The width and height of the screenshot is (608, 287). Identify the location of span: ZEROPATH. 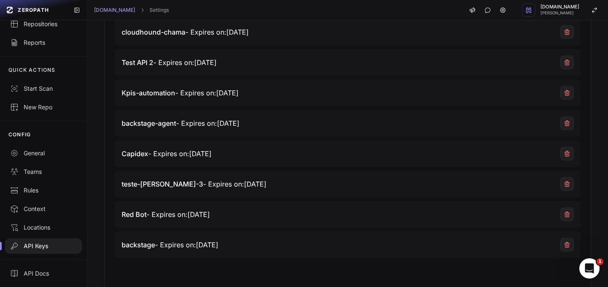
(33, 10).